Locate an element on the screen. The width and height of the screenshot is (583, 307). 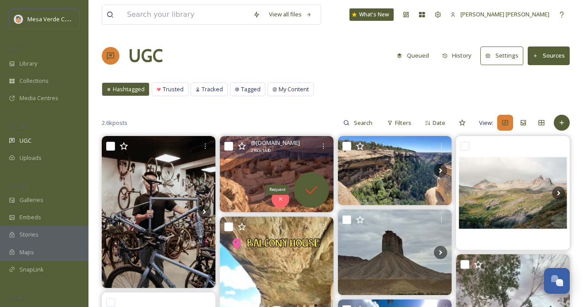
span: View: is located at coordinates (486, 123).